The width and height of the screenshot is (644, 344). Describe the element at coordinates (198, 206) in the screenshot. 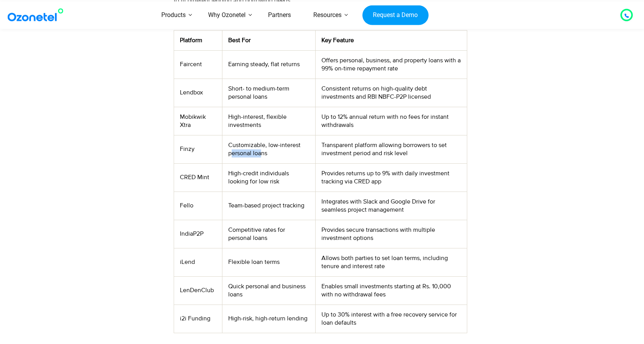

I see `td: Fello` at that location.